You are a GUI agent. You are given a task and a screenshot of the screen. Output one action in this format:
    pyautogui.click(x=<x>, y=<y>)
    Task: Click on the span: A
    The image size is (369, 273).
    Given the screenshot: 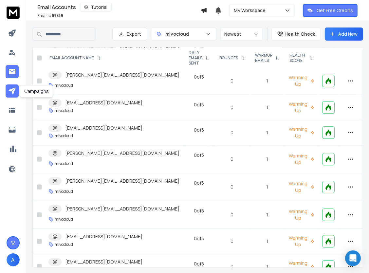 What is the action you would take?
    pyautogui.click(x=13, y=260)
    